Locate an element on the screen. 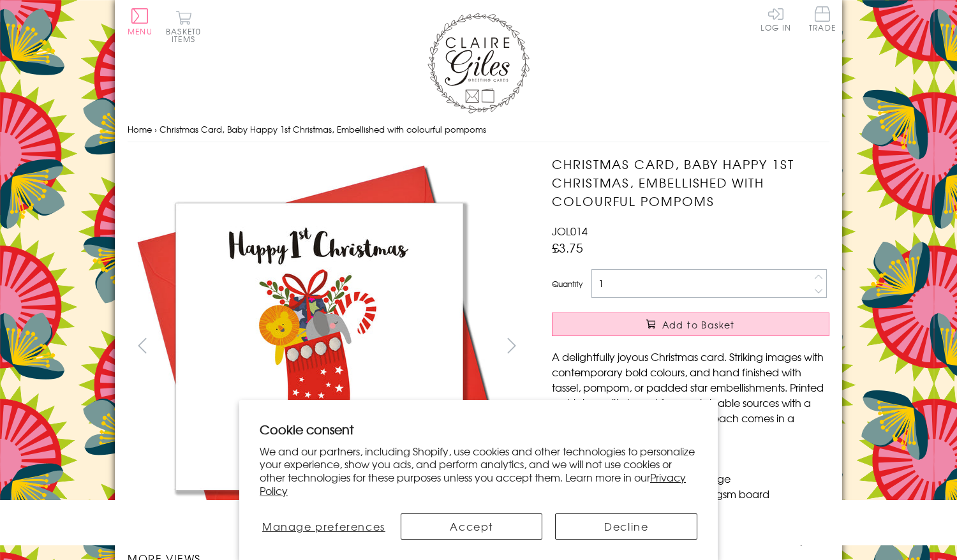  label: Quantity is located at coordinates (567, 284).